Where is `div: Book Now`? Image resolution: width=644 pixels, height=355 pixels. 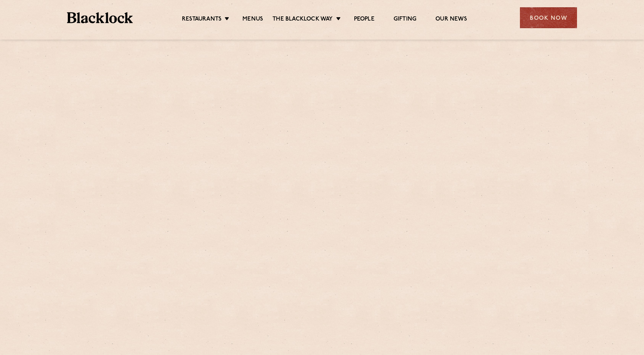
div: Book Now is located at coordinates (548, 18).